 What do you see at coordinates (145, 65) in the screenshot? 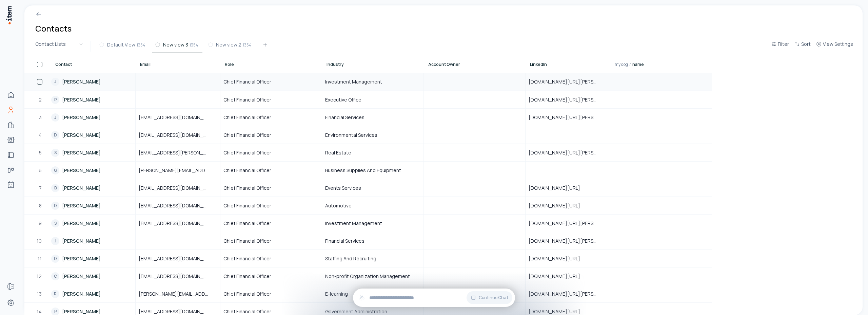
I see `span: Email` at bounding box center [145, 65].